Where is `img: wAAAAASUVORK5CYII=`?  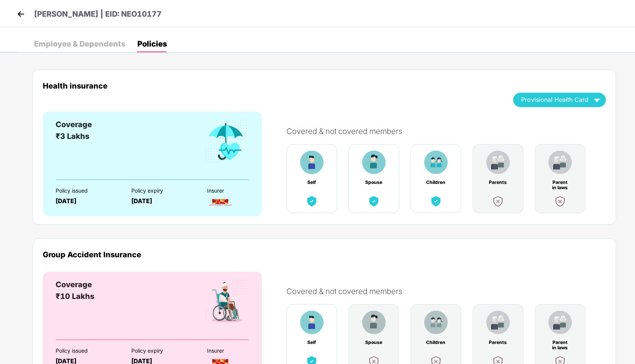 img: wAAAAASUVORK5CYII= is located at coordinates (597, 100).